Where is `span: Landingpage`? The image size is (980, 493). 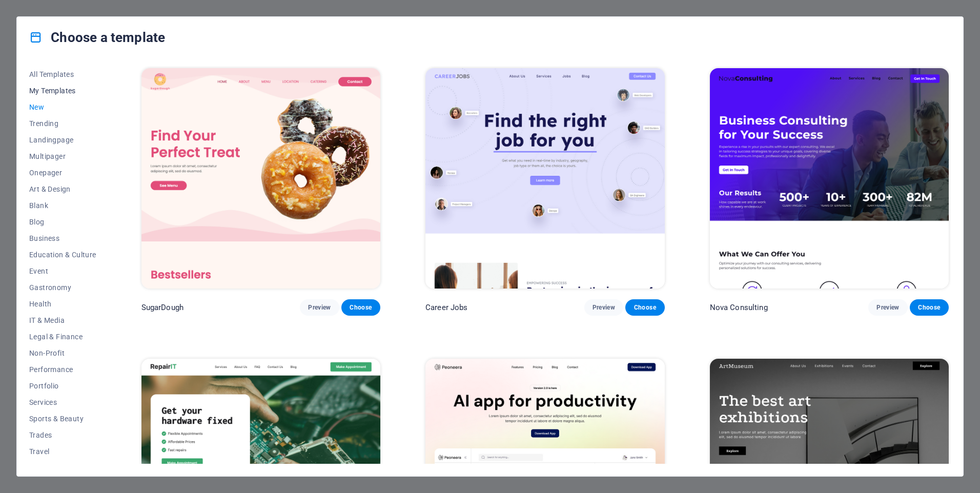
span: Landingpage is located at coordinates (62, 140).